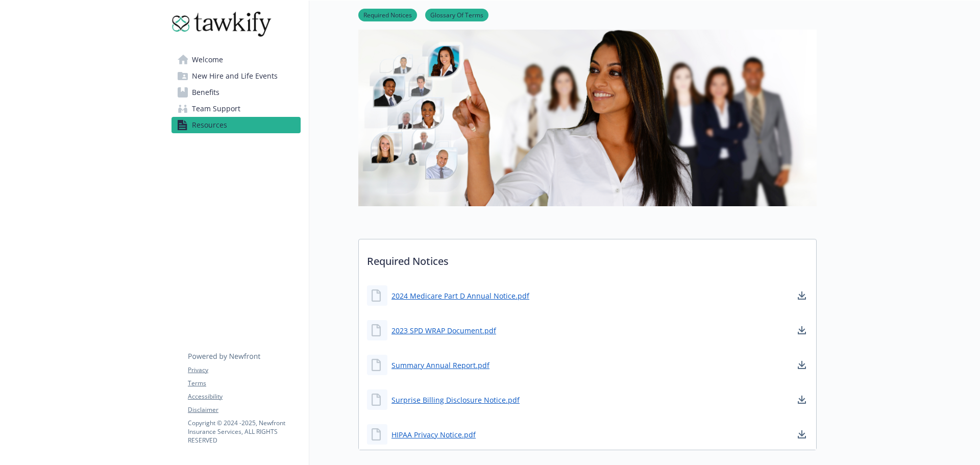  Describe the element at coordinates (236, 93) in the screenshot. I see `a: Benefits` at that location.